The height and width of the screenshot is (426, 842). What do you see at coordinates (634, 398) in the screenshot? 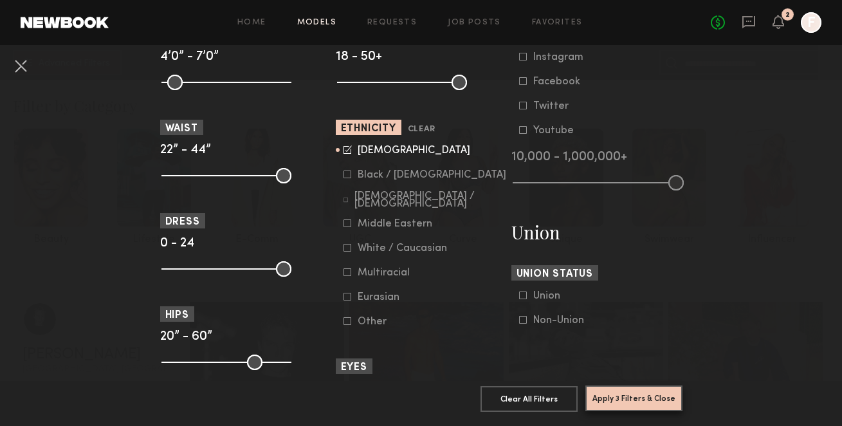
I see `button: Apply 3 Filters & Close` at bounding box center [634, 398].